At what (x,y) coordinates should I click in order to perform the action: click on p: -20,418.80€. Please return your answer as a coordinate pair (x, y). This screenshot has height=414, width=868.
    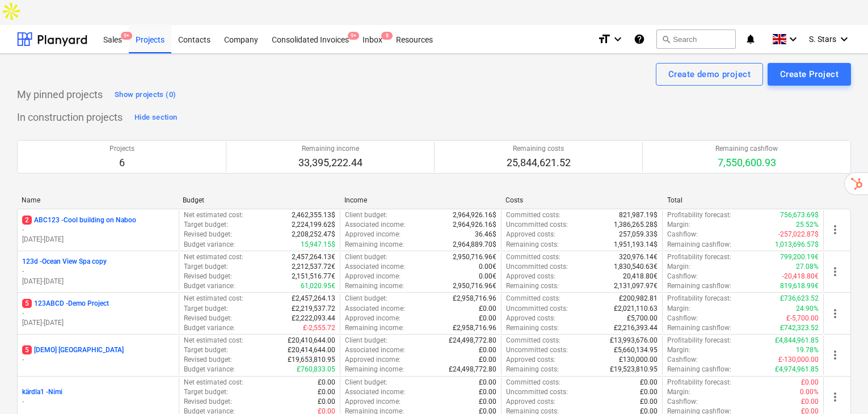
    Looking at the image, I should click on (800, 276).